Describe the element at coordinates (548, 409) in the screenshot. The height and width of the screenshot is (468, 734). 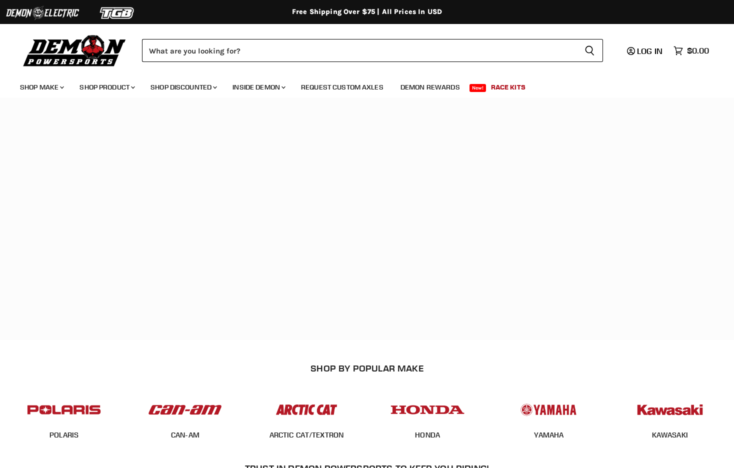
I see `img: POPULAR_MAKE_logo_5_20258e7f-293c-4aac-afa8-159eaa299126.jpg` at that location.